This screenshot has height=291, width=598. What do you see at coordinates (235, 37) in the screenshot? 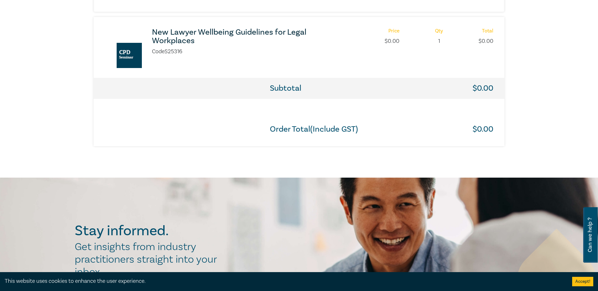
I see `h3: New Lawyer Wellbeing Guidelines for Legal Workplaces` at bounding box center [235, 37].